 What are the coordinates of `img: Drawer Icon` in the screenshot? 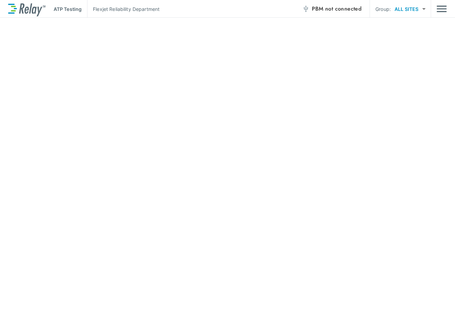 It's located at (441, 9).